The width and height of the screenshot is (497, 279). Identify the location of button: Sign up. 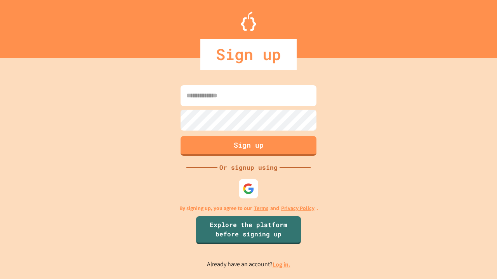
(248, 146).